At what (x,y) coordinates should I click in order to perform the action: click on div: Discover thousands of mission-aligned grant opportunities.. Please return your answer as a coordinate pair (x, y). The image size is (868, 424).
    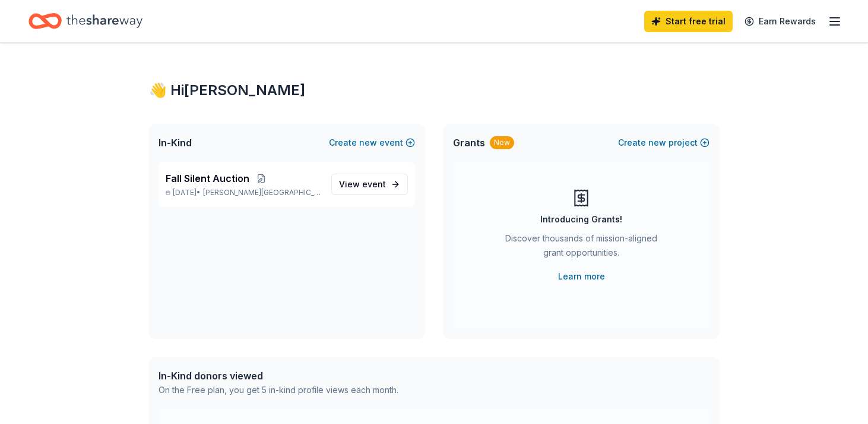
    Looking at the image, I should click on (581, 248).